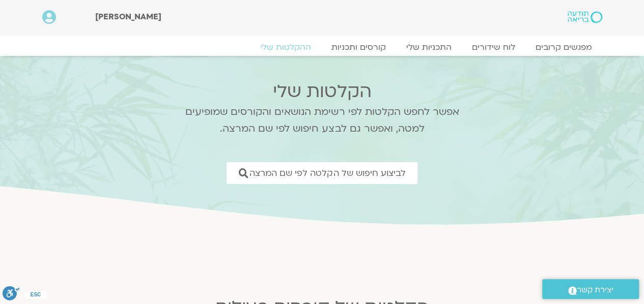  I want to click on a: יצירת קשר, so click(590, 289).